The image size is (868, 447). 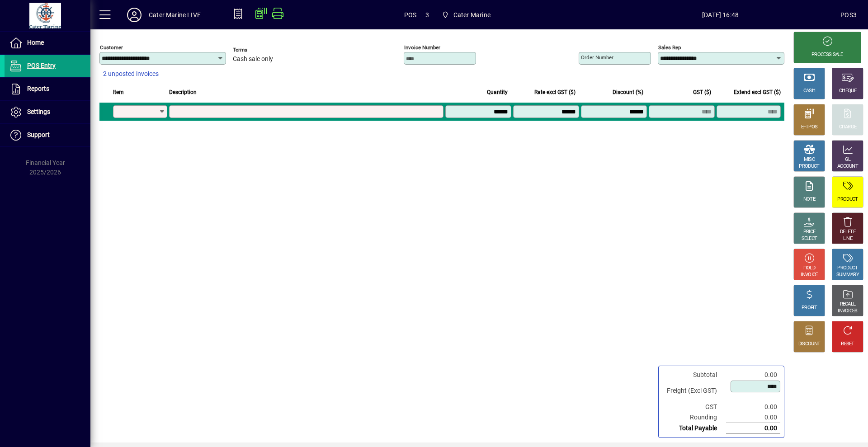 What do you see at coordinates (809, 239) in the screenshot?
I see `div: SELECT` at bounding box center [809, 239].